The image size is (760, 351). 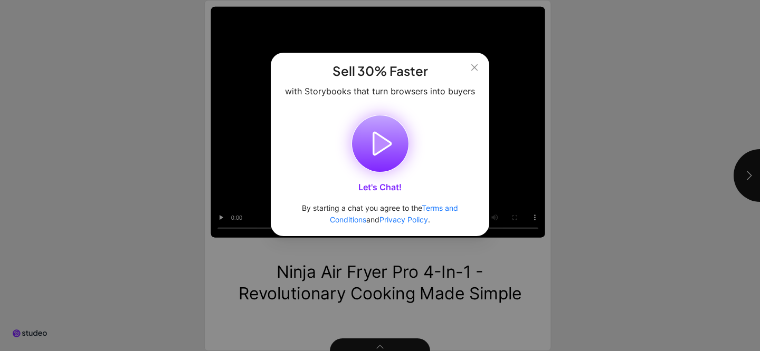 I want to click on a: Privacy Policy, so click(x=404, y=219).